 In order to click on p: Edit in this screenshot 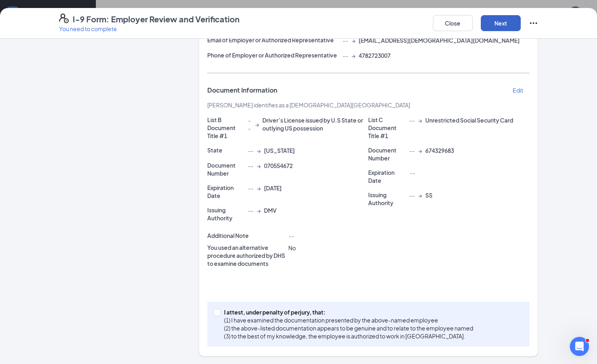, I will do `click(518, 90)`.